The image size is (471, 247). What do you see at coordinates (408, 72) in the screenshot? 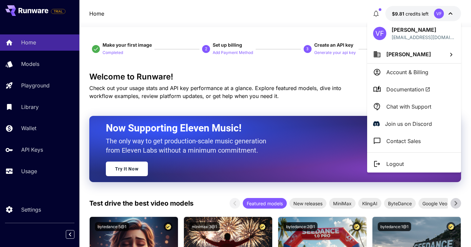
I see `p: Account & Billing` at bounding box center [408, 72].